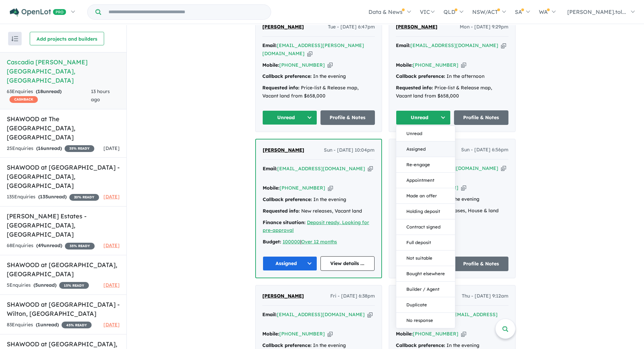  What do you see at coordinates (318, 92) in the screenshot?
I see `div: Price-list & Release map, Vacant land from $658,000` at bounding box center [318, 92].